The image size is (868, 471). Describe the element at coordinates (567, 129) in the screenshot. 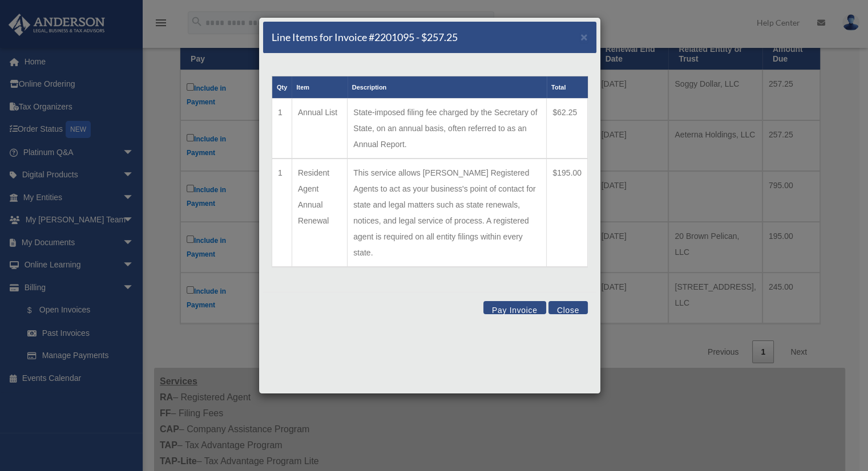

I see `td: $62.25` at that location.